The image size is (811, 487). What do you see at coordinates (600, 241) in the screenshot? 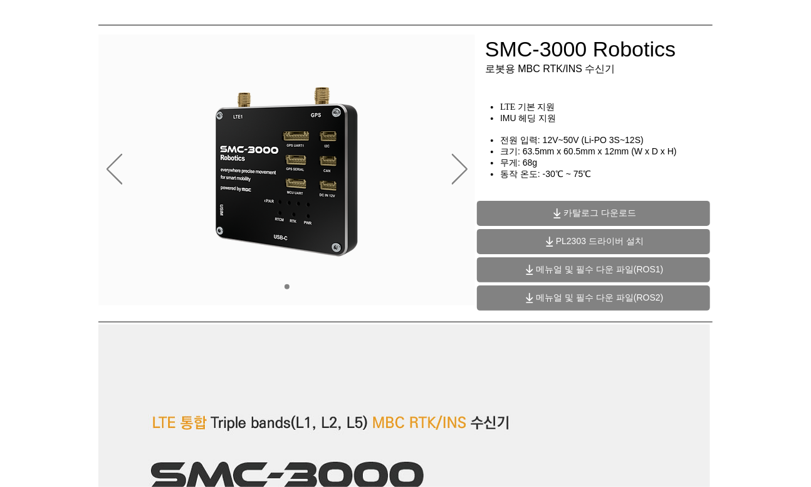
I see `span: PL2303 드라이버 설치` at bounding box center [600, 241].